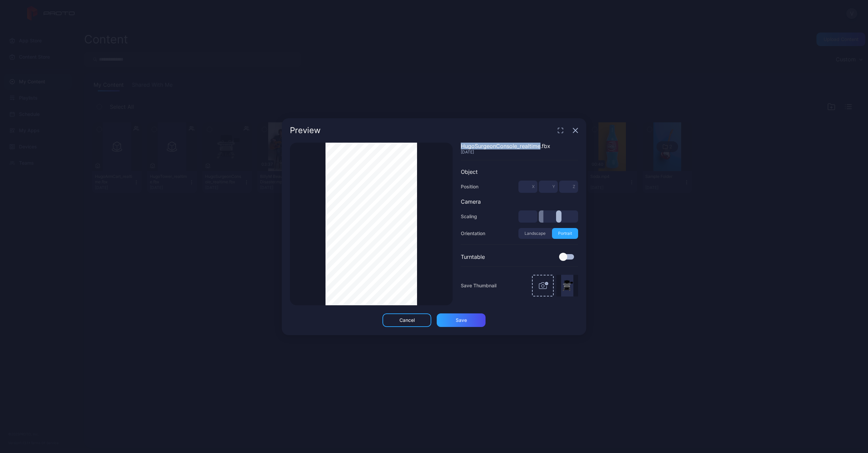 The image size is (868, 453). I want to click on div: Position, so click(470, 187).